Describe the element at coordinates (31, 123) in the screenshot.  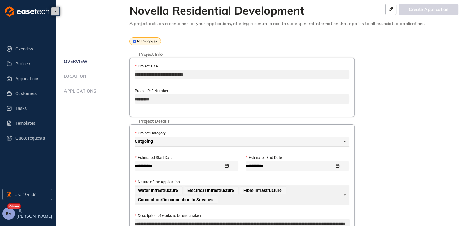
I see `span: Templates` at that location.